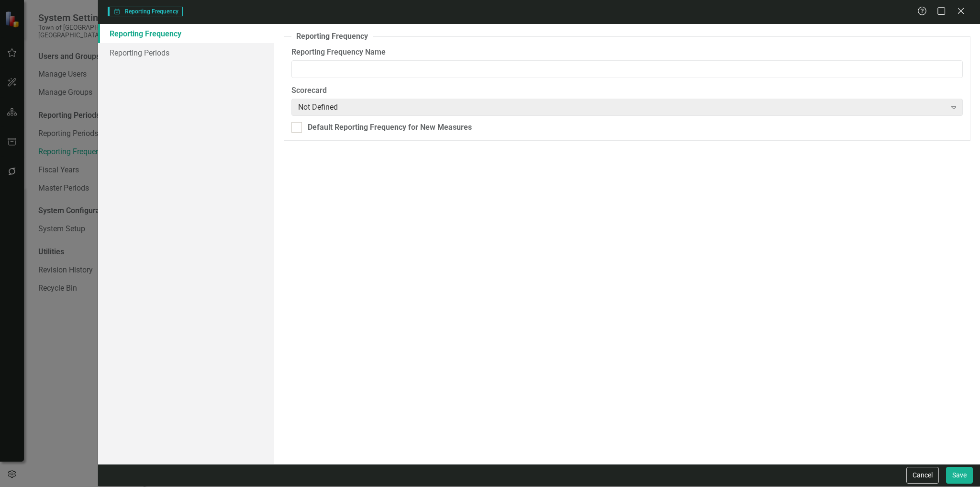 The image size is (980, 487). Describe the element at coordinates (145, 12) in the screenshot. I see `span: Reporting Frequency` at that location.